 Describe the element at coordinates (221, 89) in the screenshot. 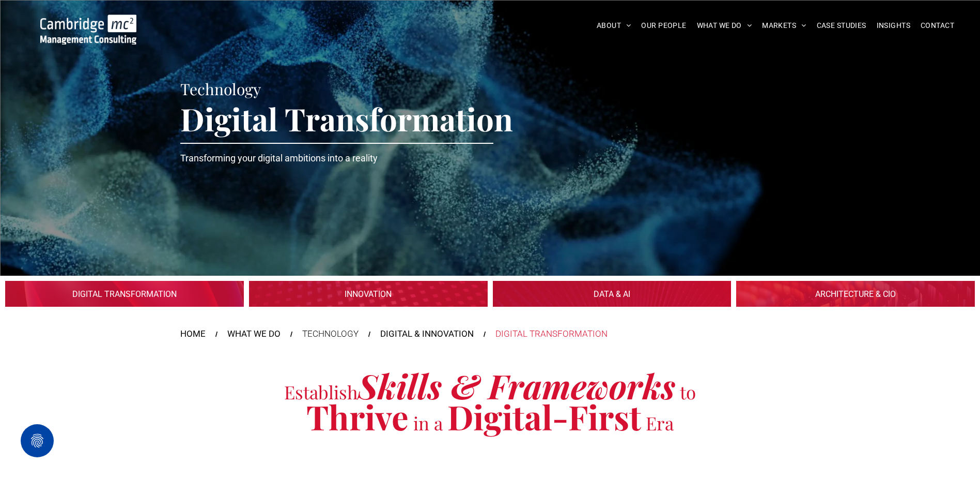

I see `span: Technology` at that location.